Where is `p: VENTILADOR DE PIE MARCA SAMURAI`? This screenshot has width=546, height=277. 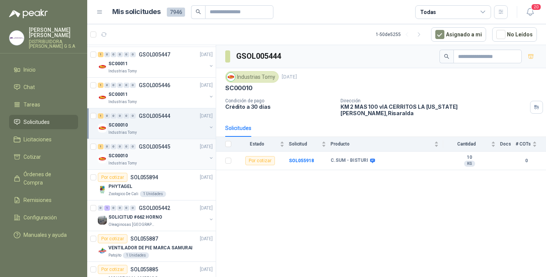 p: VENTILADOR DE PIE MARCA SAMURAI is located at coordinates (151, 248).